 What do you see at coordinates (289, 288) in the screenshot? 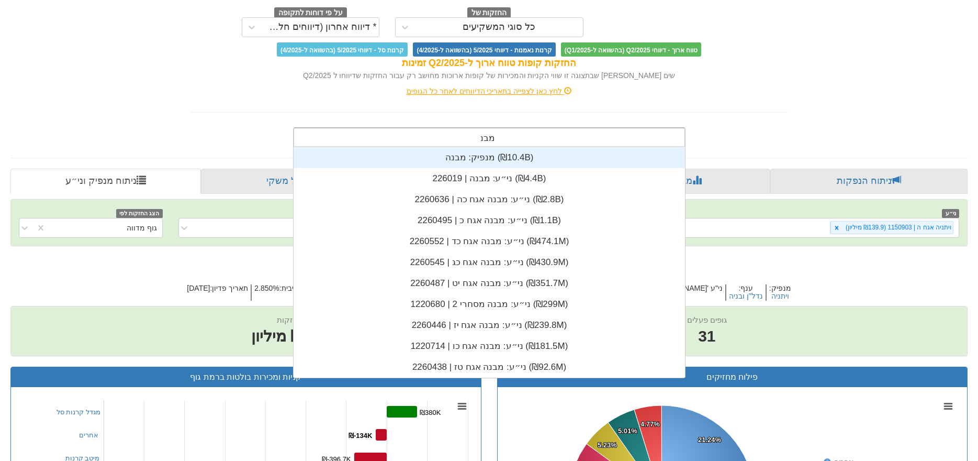
I see `font: ריבית` at bounding box center [289, 288].